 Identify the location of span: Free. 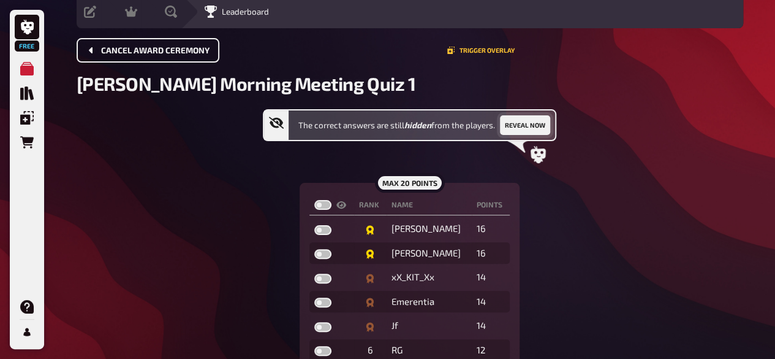
(27, 46).